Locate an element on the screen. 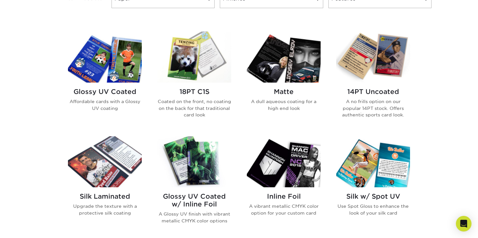  img: Inline Foil Trading Cards is located at coordinates (284, 162).